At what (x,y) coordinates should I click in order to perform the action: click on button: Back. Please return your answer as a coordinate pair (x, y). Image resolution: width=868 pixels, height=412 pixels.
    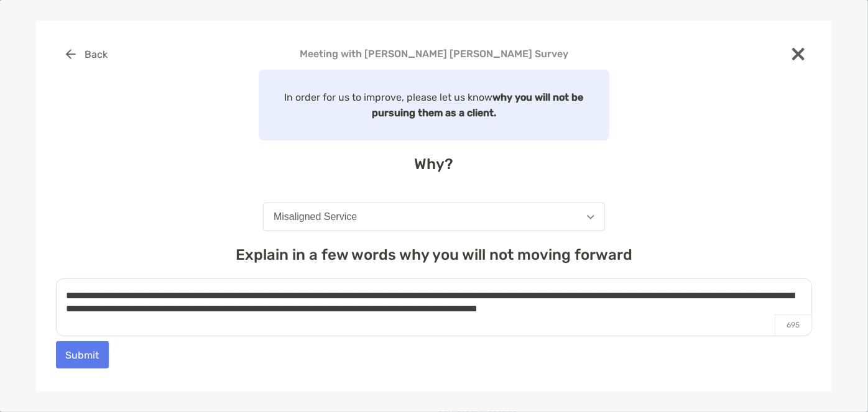
    Looking at the image, I should click on (86, 54).